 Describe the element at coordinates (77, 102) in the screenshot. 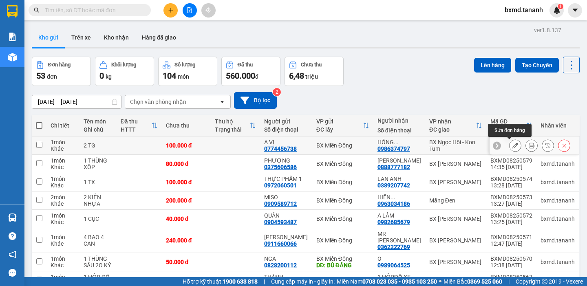

I see `input: Select a date range.` at that location.